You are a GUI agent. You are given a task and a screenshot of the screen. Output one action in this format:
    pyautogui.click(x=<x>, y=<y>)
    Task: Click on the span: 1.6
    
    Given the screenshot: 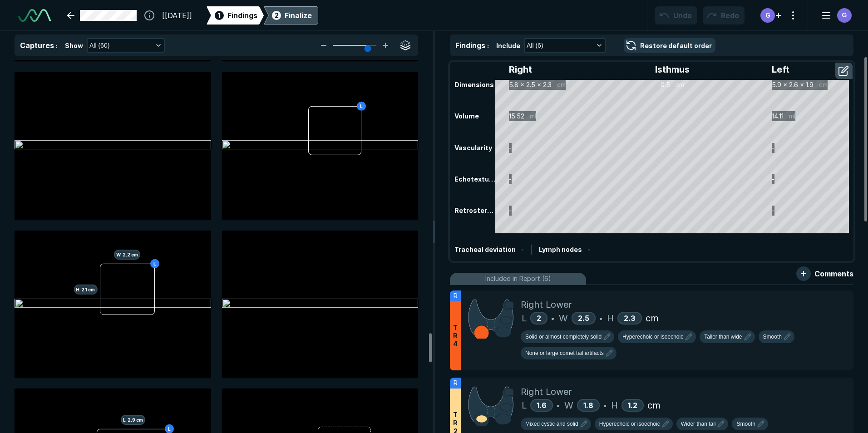 What is the action you would take?
    pyautogui.click(x=542, y=406)
    